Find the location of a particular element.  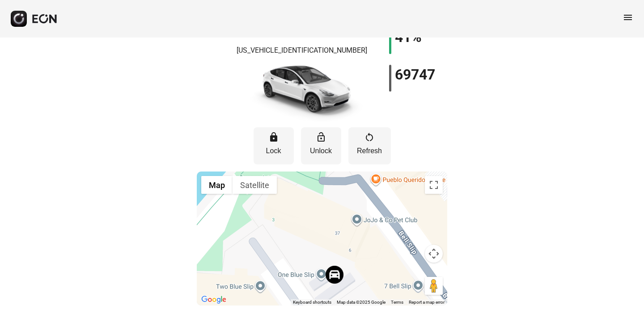

h1: 69747 is located at coordinates (415, 75).